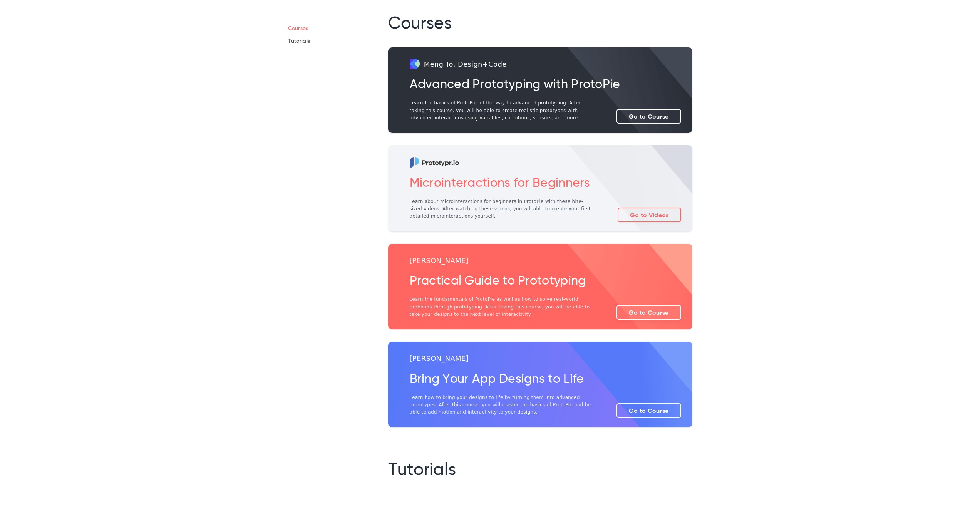 This screenshot has height=508, width=980. Describe the element at coordinates (541, 183) in the screenshot. I see `h2: Microinteractions for Beginners` at that location.